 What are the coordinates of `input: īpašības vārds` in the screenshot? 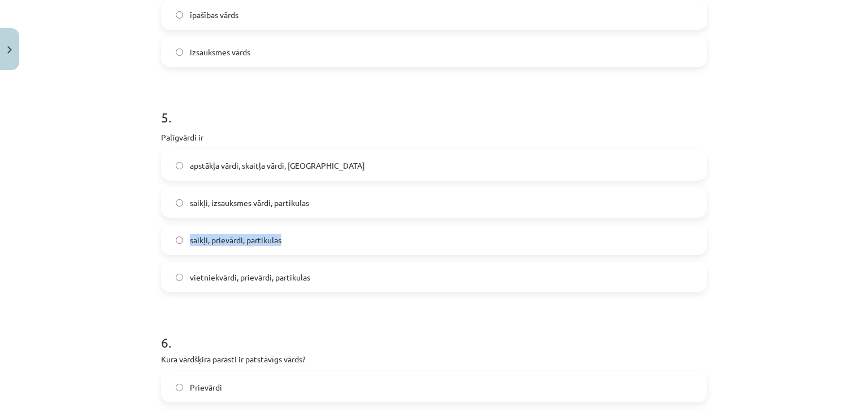 It's located at (179, 15).